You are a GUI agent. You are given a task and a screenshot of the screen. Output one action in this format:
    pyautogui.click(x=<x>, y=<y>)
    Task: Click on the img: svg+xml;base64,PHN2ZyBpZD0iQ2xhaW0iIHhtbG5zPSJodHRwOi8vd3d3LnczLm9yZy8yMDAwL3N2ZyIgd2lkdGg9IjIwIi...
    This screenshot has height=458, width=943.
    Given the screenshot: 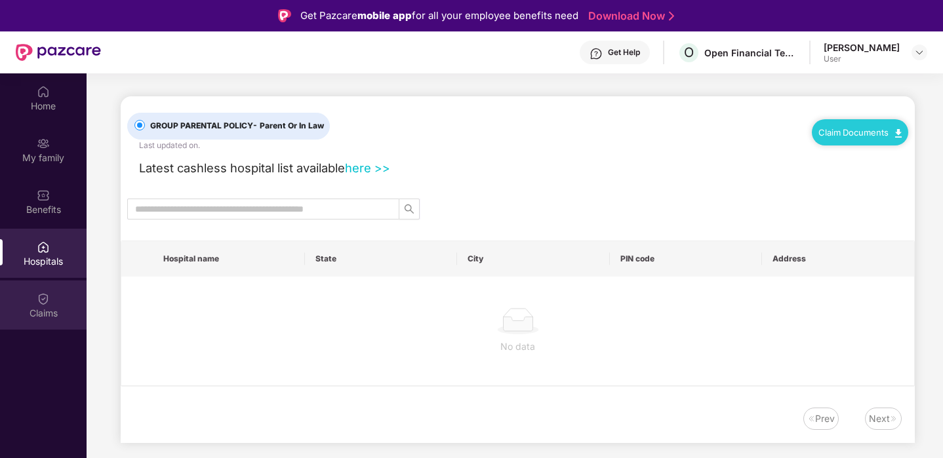 What is the action you would take?
    pyautogui.click(x=43, y=299)
    